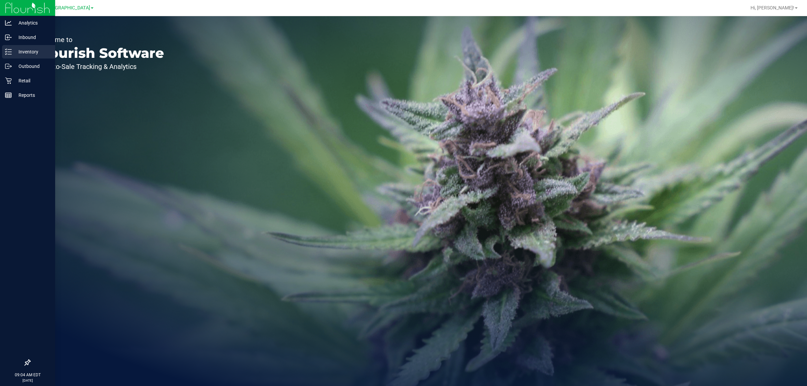 The image size is (807, 386). Describe the element at coordinates (100, 40) in the screenshot. I see `p: Welcome to` at that location.